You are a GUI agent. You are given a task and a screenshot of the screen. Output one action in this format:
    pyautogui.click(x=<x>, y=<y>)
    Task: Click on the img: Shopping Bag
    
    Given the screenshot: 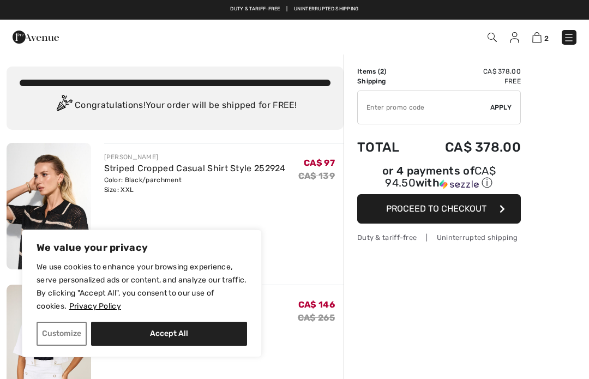 What is the action you would take?
    pyautogui.click(x=536, y=37)
    